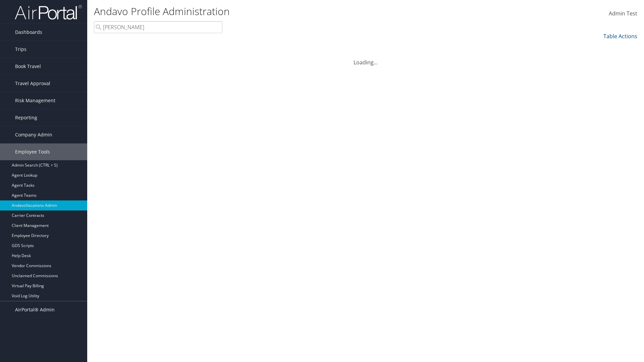 The width and height of the screenshot is (644, 362). What do you see at coordinates (26, 118) in the screenshot?
I see `span: Reporting` at bounding box center [26, 118].